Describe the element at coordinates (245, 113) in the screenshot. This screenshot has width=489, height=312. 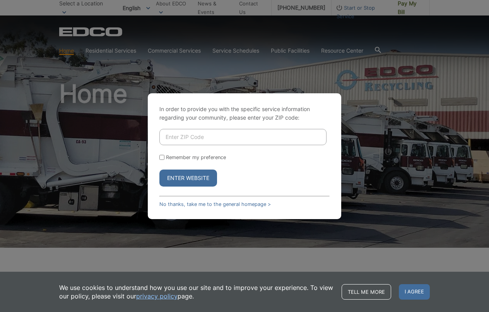
I see `p: In order to provide you with the specific service information regarding your community, please en...` at that location.